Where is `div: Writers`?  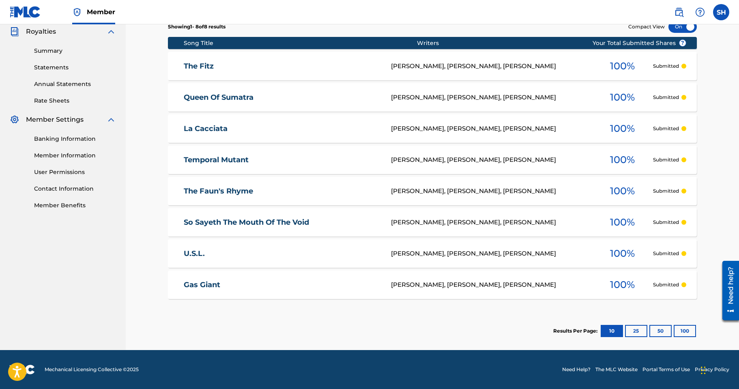
div: Writers is located at coordinates (517, 43).